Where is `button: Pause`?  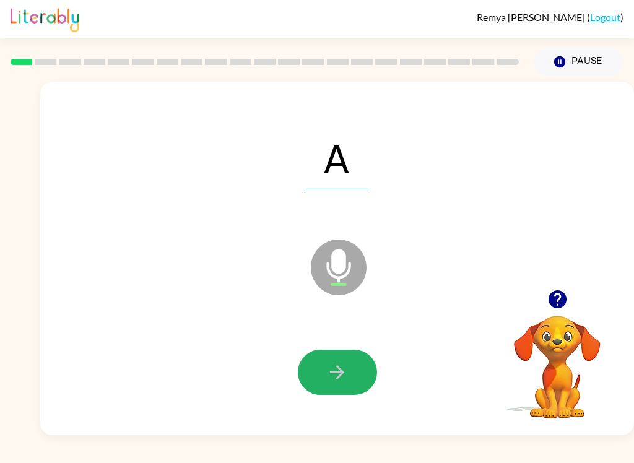 button: Pause is located at coordinates (578, 62).